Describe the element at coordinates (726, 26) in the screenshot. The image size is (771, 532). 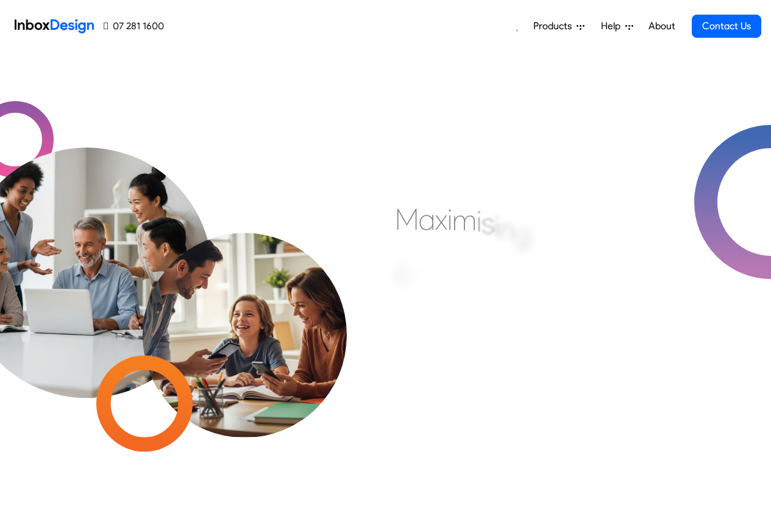
I see `a: Contact Us` at that location.